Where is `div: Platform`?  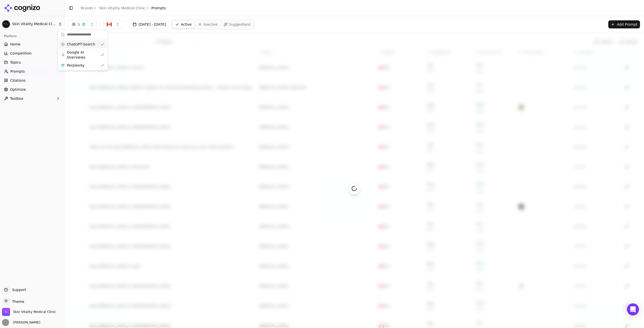
div: Platform is located at coordinates (32, 36).